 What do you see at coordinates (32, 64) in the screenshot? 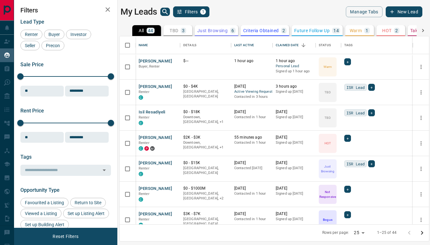
I see `span: Sale Price` at bounding box center [32, 64].